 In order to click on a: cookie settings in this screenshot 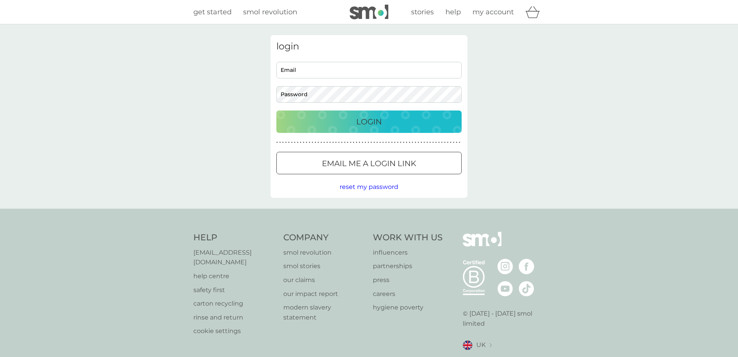, I will do `click(234, 331)`.